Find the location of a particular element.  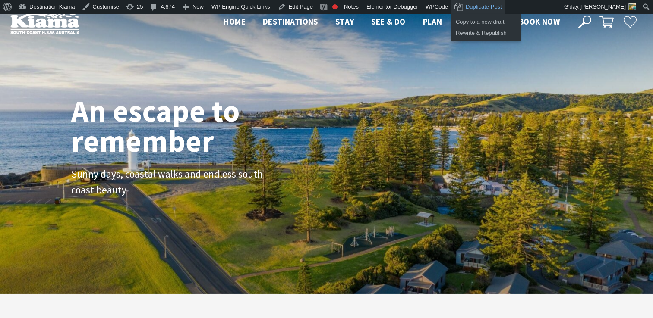

span: Destinations is located at coordinates (290, 22).